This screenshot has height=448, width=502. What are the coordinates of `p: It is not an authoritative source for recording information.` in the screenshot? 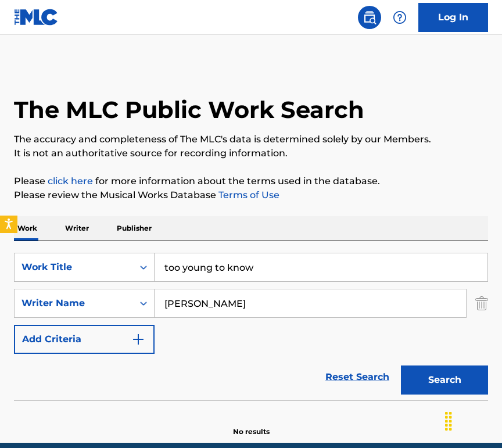 It's located at (251, 154).